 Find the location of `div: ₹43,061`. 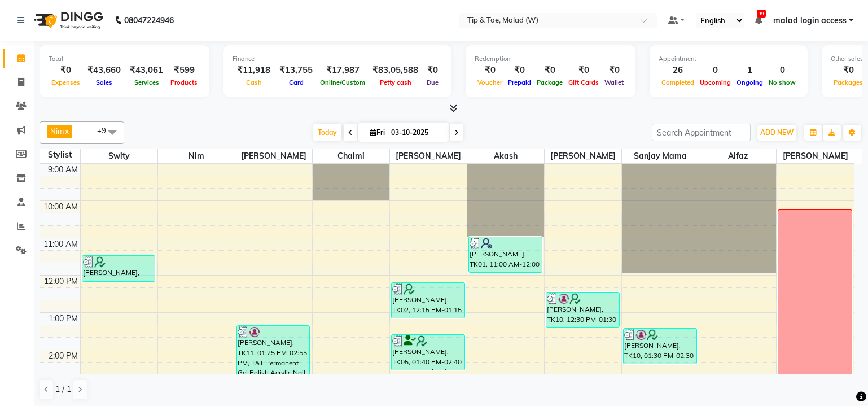

div: ₹43,061 is located at coordinates (146, 70).